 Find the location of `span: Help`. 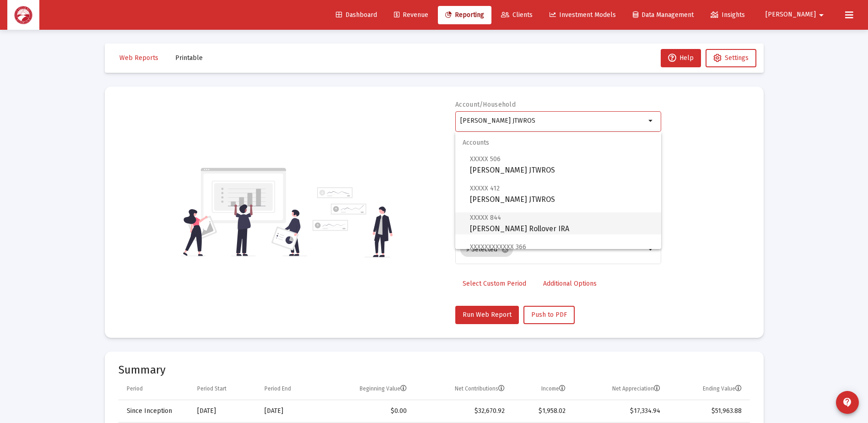

span: Help is located at coordinates (681, 58).